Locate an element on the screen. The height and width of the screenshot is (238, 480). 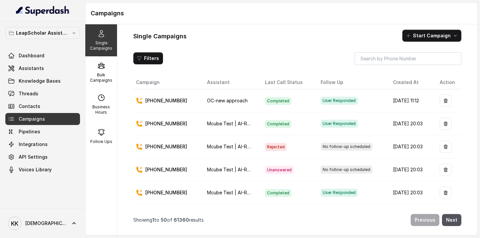
p: Follow Ups is located at coordinates (101, 142).